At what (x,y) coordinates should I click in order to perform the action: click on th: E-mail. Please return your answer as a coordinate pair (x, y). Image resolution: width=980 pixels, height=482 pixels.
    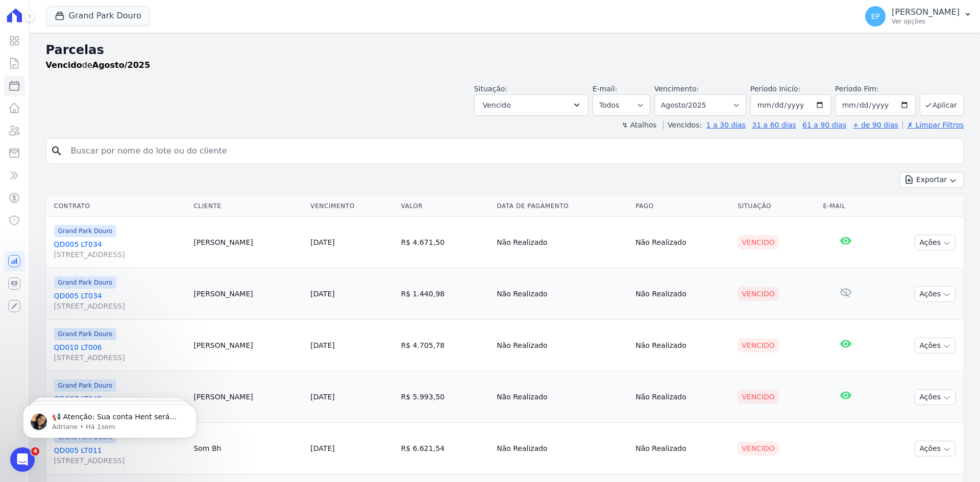
    Looking at the image, I should click on (845, 206).